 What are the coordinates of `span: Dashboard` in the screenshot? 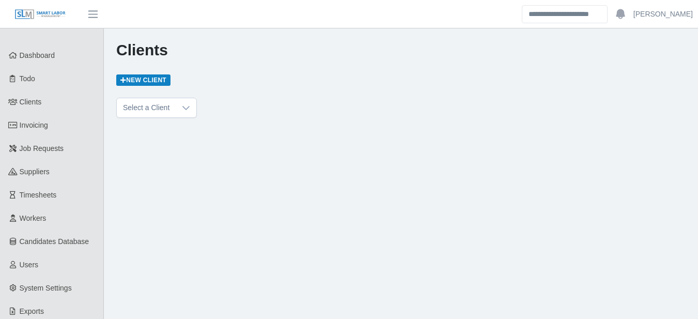 It's located at (37, 55).